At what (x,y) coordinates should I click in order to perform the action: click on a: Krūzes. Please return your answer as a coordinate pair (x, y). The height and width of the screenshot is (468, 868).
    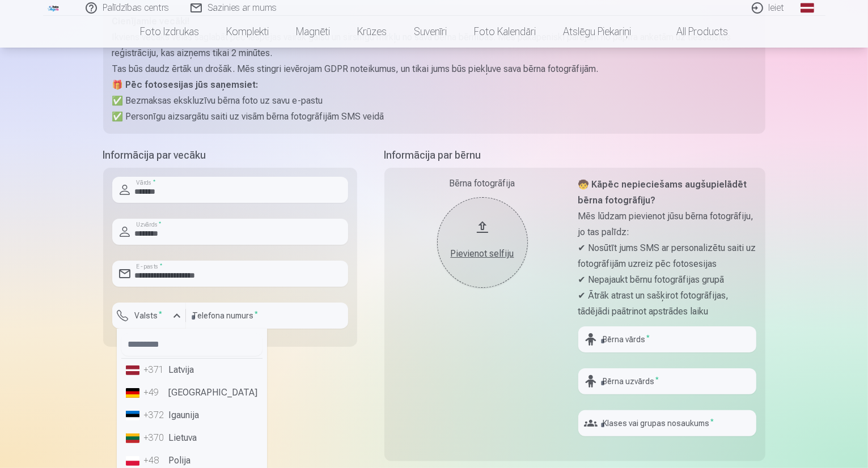
    Looking at the image, I should click on (372, 31).